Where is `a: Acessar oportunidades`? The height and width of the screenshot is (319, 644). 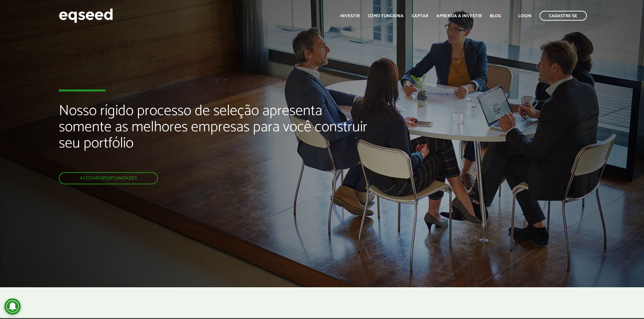
a: Acessar oportunidades is located at coordinates (108, 178).